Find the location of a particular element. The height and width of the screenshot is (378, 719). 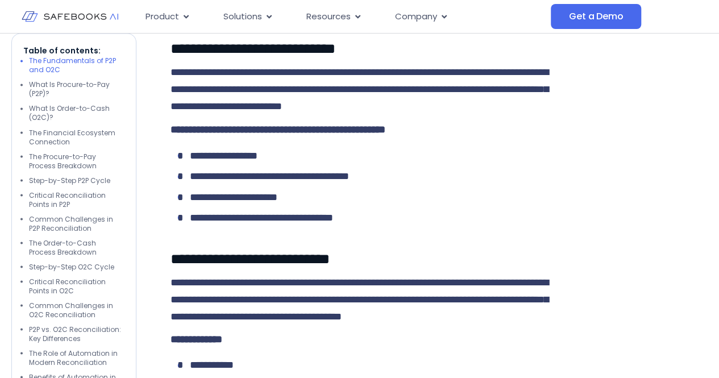

li: What Is Procure-to-Pay (P2P)? is located at coordinates (77, 90).